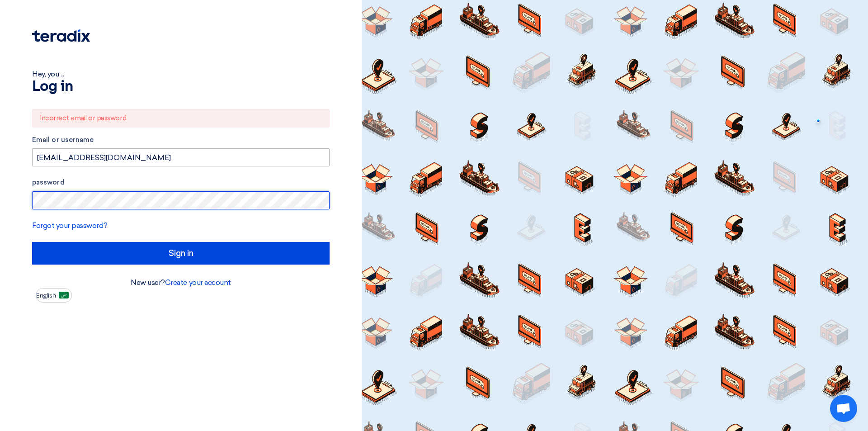 This screenshot has height=431, width=868. I want to click on button: English, so click(54, 295).